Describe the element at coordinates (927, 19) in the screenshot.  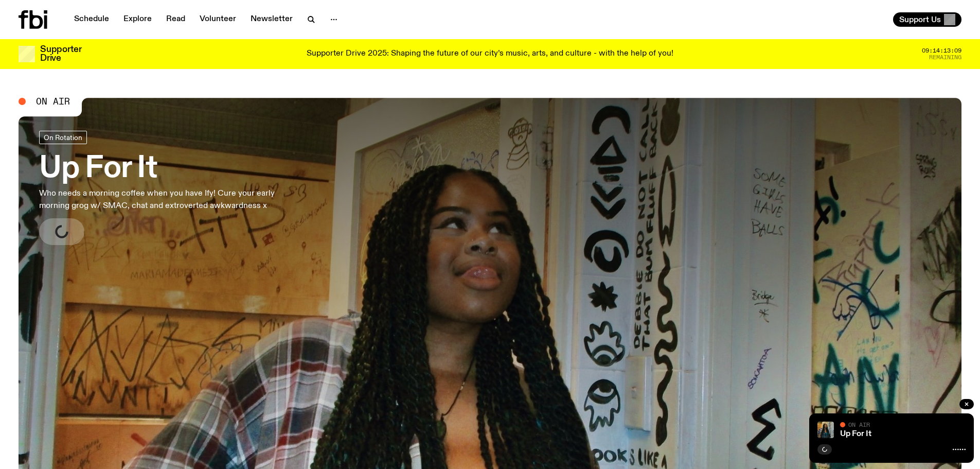
I see `button: Support Us` at that location.